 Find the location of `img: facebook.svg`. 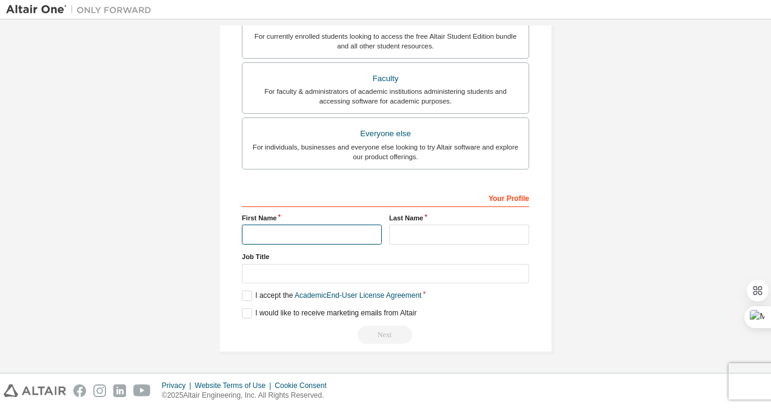

img: facebook.svg is located at coordinates (79, 391).